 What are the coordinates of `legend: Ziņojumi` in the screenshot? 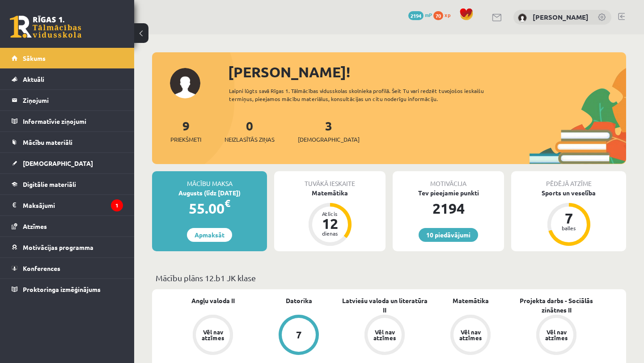 It's located at (73, 100).